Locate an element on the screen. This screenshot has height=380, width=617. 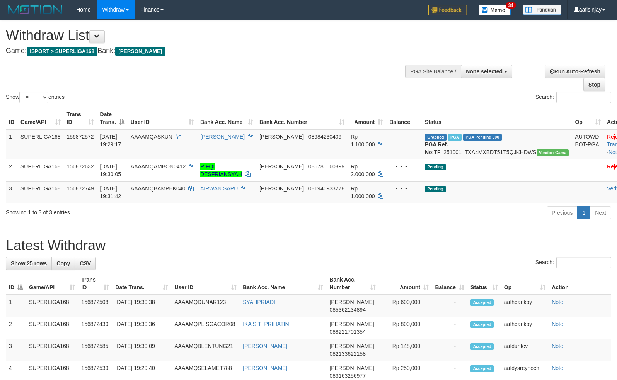
span: Copy 083163256977 to clipboard is located at coordinates (347, 376).